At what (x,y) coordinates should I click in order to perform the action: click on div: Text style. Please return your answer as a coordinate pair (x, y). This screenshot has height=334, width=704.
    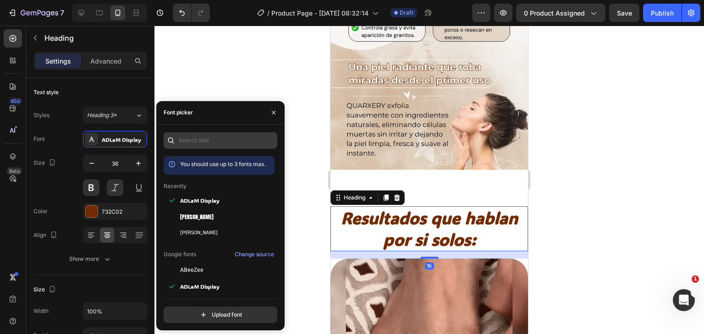
    Looking at the image, I should click on (46, 93).